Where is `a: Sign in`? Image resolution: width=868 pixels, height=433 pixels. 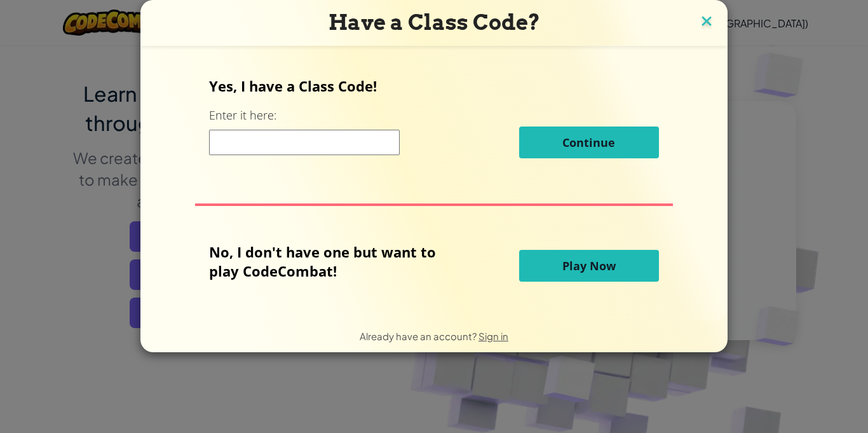
a: Sign in is located at coordinates (493, 336).